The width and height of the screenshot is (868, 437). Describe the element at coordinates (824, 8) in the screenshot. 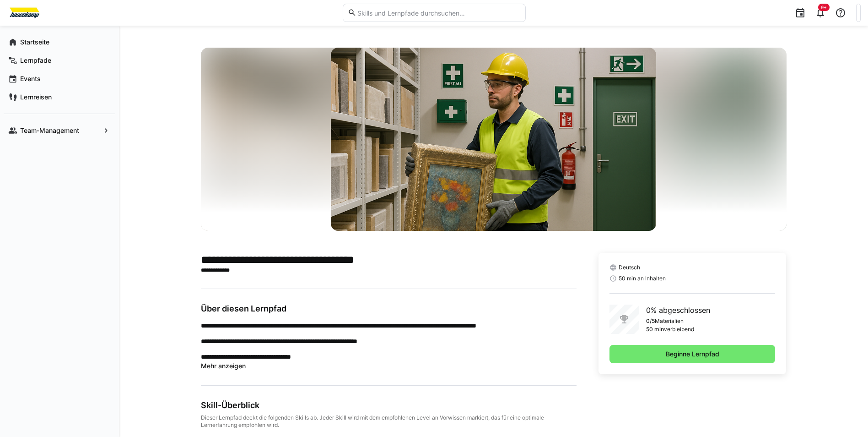

I see `span: 9+` at that location.